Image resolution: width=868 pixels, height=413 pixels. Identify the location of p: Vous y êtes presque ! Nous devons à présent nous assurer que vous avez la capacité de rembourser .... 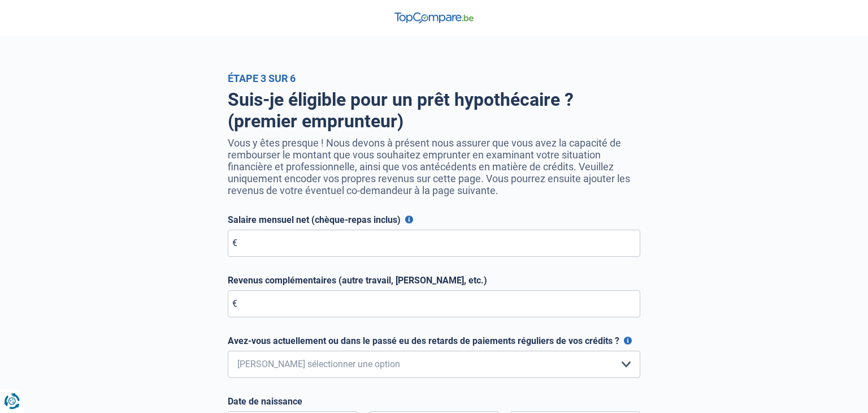
(434, 166).